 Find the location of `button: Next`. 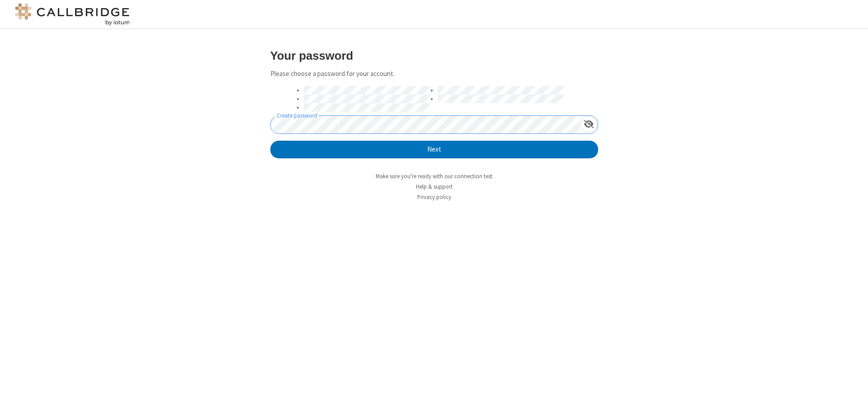

button: Next is located at coordinates (434, 150).